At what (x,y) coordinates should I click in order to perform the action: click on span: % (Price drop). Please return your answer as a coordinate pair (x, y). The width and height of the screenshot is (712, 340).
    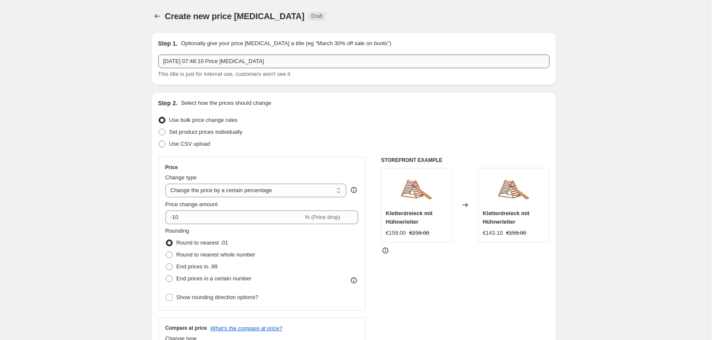
    Looking at the image, I should click on (322, 217).